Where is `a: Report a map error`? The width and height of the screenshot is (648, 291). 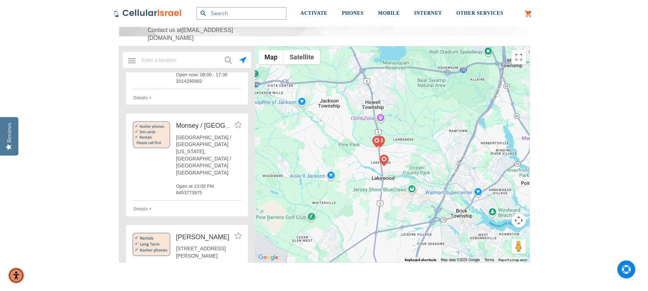 a: Report a map error is located at coordinates (513, 260).